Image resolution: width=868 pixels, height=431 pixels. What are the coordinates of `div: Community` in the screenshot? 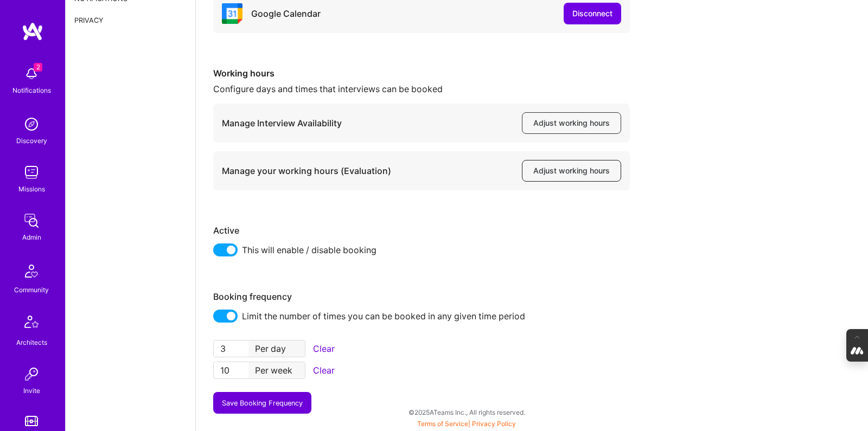 It's located at (32, 290).